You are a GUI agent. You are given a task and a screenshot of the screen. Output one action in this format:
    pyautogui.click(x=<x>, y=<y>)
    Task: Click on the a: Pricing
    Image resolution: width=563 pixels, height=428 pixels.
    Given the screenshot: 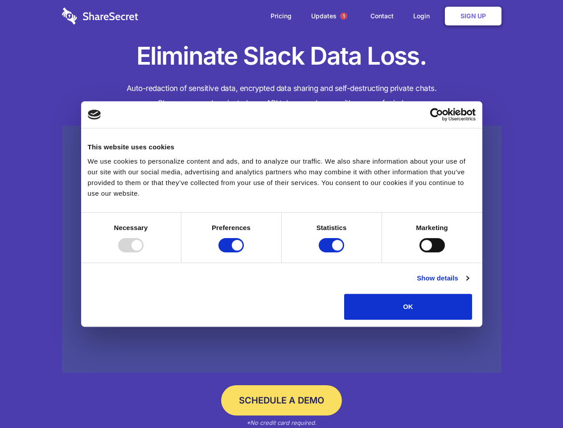 What is the action you would take?
    pyautogui.click(x=281, y=16)
    